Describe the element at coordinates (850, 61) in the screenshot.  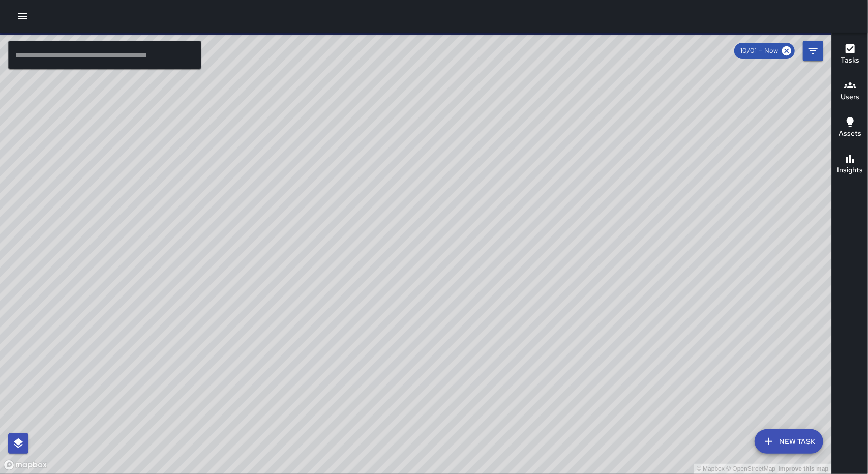
I see `h6: Tasks` at that location.